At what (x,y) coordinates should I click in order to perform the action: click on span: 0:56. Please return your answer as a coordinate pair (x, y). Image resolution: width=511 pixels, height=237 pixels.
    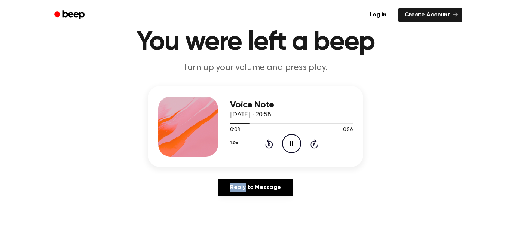
    Looking at the image, I should click on (348, 130).